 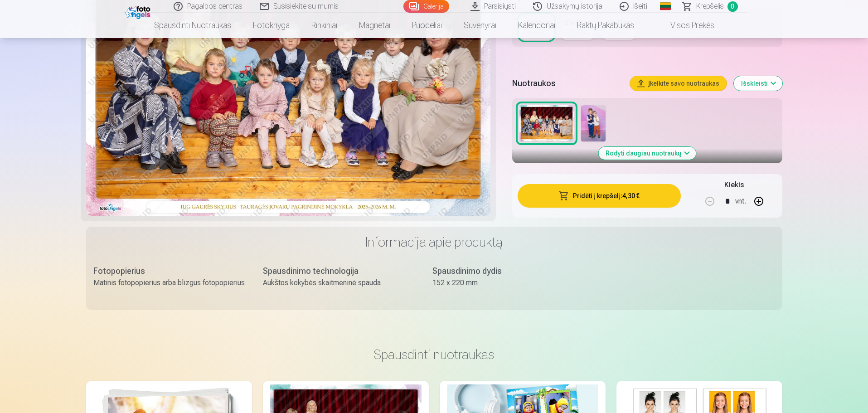 I want to click on div: Fotopopierius, so click(x=169, y=271).